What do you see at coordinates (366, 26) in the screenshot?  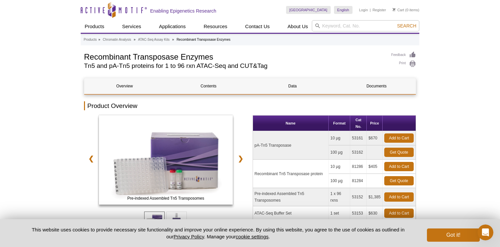 I see `input: Keyword, Cat. No.` at bounding box center [366, 26].